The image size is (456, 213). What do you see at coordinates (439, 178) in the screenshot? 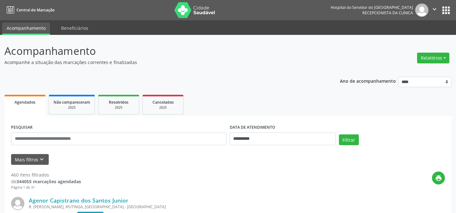
I see `i: print` at bounding box center [439, 178].